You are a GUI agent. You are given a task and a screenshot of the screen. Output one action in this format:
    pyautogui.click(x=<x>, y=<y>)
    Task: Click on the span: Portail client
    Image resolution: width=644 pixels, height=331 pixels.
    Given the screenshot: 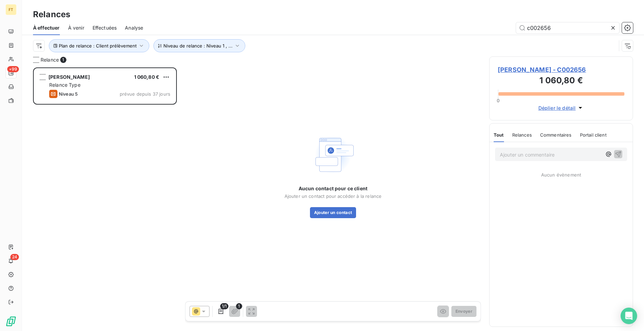 What is the action you would take?
    pyautogui.click(x=593, y=135)
    